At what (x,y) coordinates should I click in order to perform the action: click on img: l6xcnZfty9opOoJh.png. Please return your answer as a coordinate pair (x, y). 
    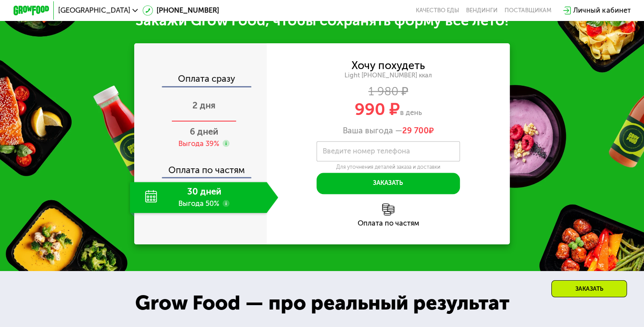
    Looking at the image, I should click on (388, 210).